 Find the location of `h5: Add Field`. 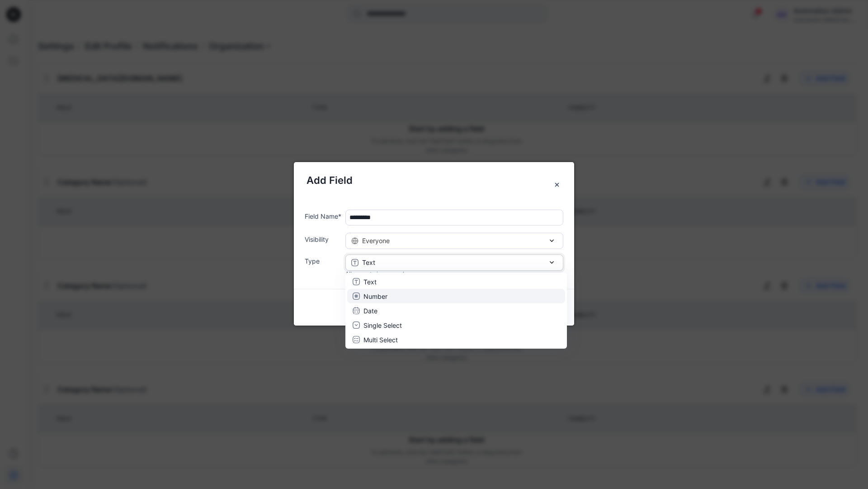

h5: Add Field is located at coordinates (434, 180).